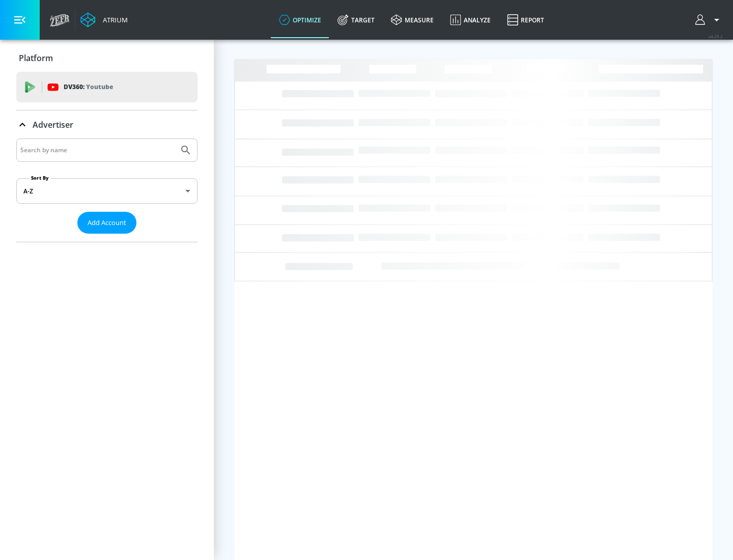  What do you see at coordinates (107, 222) in the screenshot?
I see `button: Add Account` at bounding box center [107, 222].